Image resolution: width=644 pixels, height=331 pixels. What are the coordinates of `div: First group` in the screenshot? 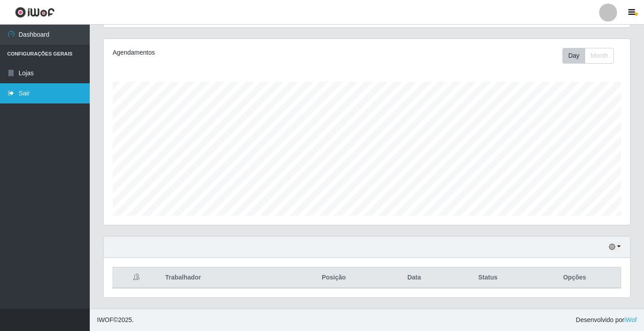 It's located at (588, 56).